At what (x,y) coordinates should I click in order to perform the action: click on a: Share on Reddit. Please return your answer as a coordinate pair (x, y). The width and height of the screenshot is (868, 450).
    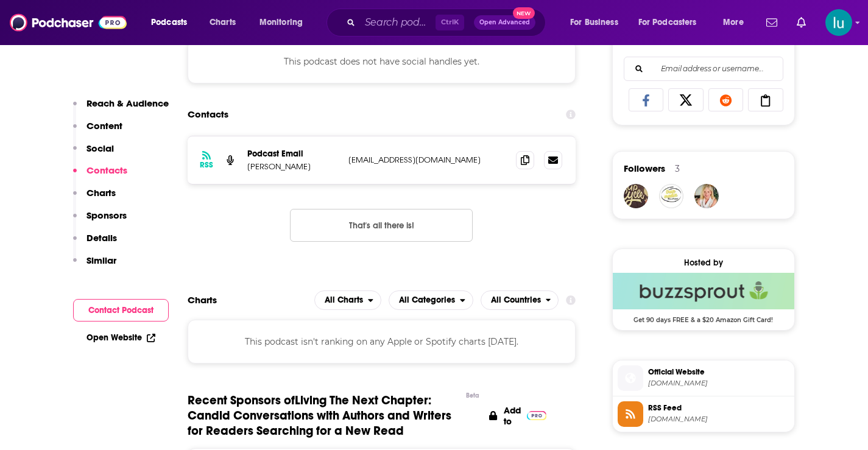
    Looking at the image, I should click on (726, 100).